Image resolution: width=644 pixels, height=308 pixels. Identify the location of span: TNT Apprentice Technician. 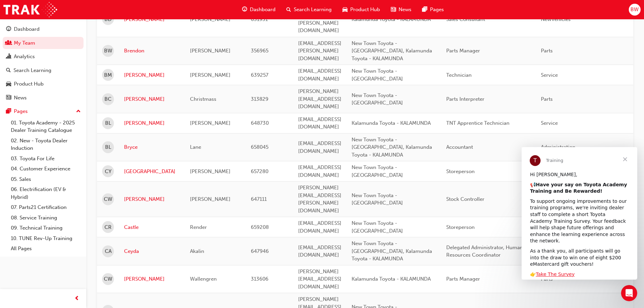
(478, 123).